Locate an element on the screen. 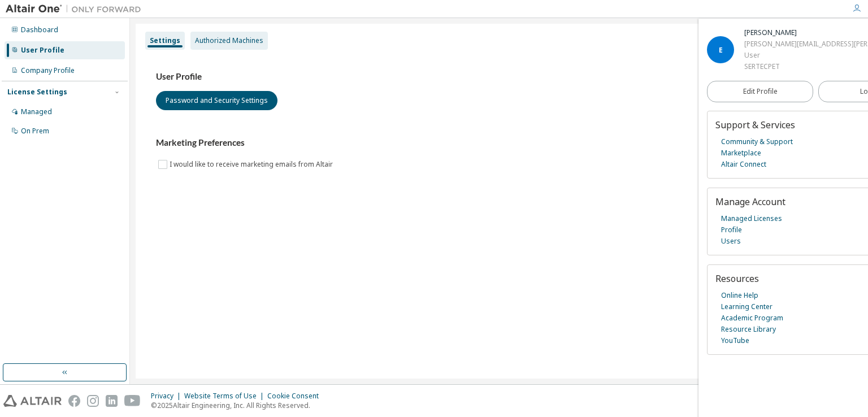 The width and height of the screenshot is (868, 417). a: YouTube is located at coordinates (735, 341).